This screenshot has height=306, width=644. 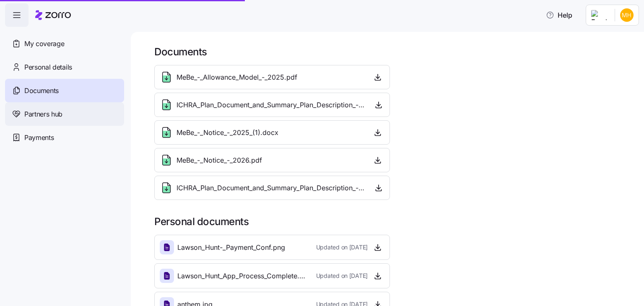 What do you see at coordinates (44, 44) in the screenshot?
I see `span: My coverage` at bounding box center [44, 44].